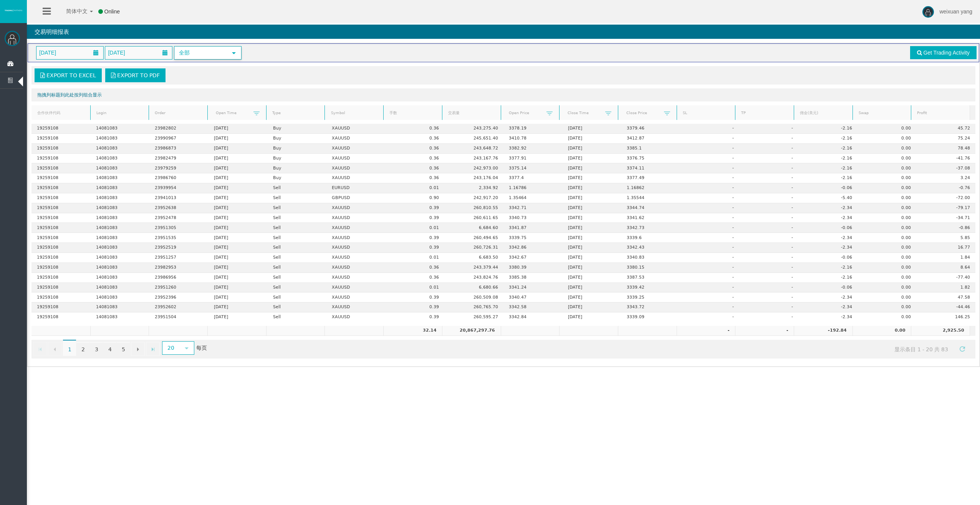  What do you see at coordinates (651, 267) in the screenshot?
I see `td: 3380.15` at bounding box center [651, 267].